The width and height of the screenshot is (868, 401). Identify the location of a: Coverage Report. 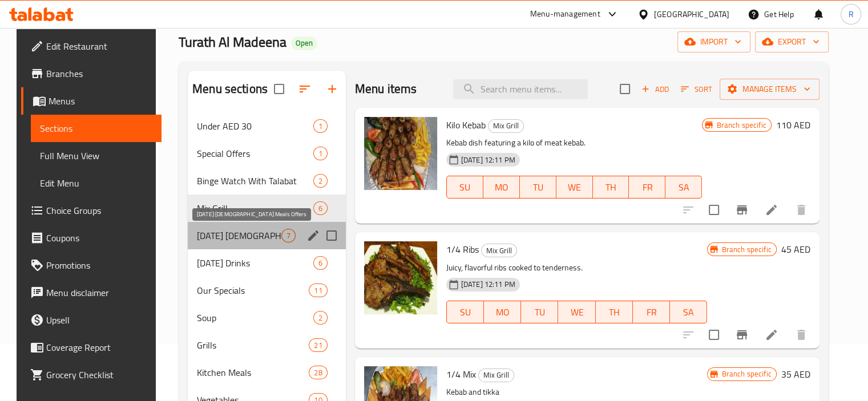
(91, 348).